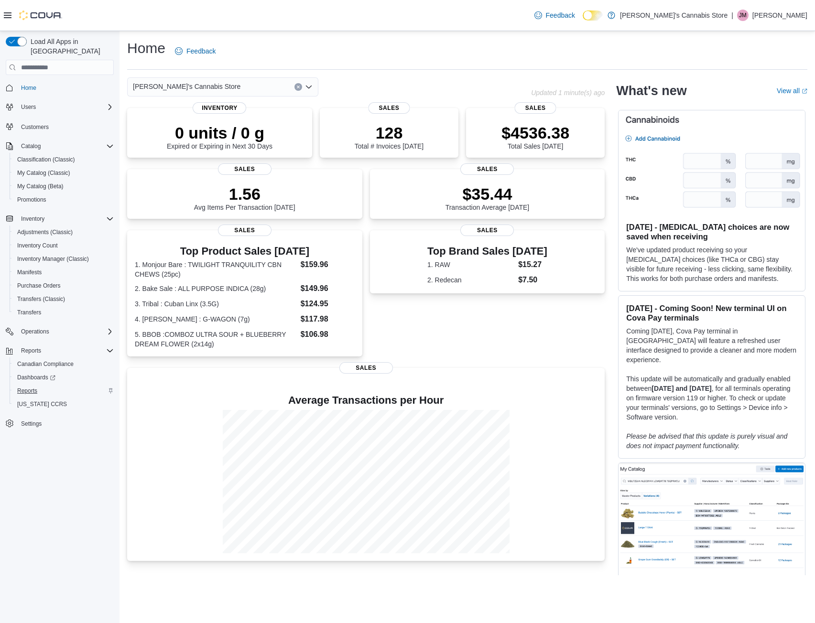  Describe the element at coordinates (60, 266) in the screenshot. I see `nav: Complex example` at that location.